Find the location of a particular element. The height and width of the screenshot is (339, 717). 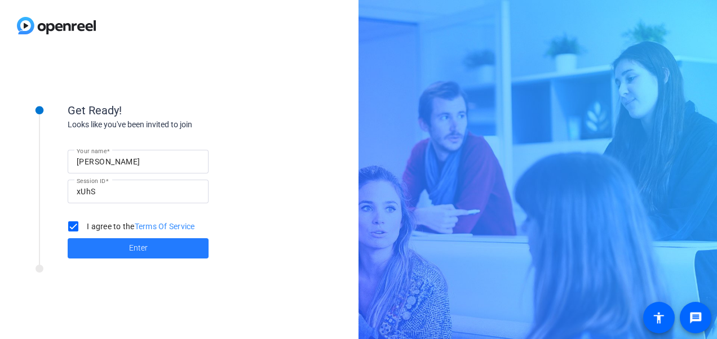

span: Enter is located at coordinates (138, 248).